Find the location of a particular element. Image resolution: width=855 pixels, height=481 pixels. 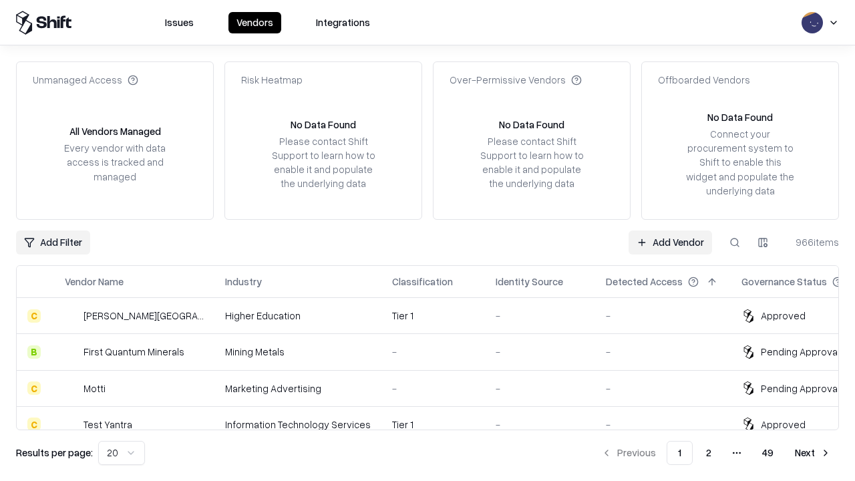

div: Higher Education is located at coordinates (298, 315).